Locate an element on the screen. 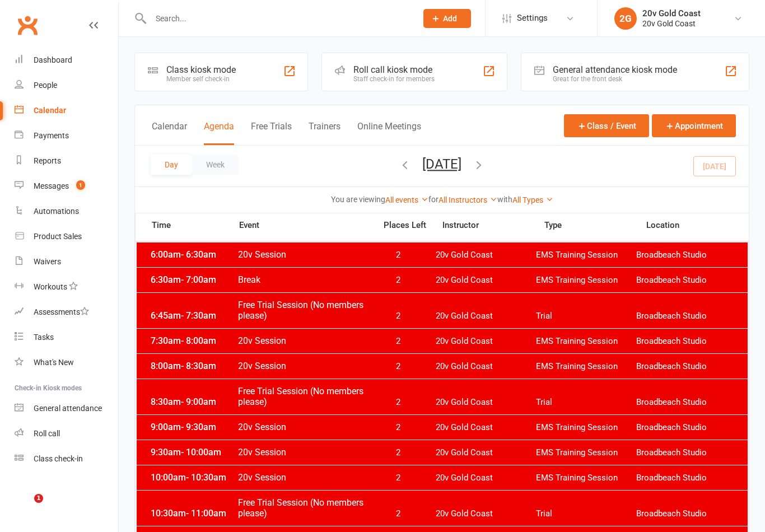  strong: You are viewing is located at coordinates (358, 200).